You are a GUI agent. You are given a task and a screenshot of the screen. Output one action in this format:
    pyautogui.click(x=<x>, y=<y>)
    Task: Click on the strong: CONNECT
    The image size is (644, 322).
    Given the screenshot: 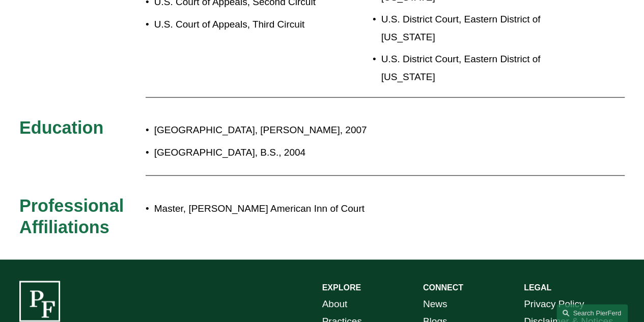 What is the action you would take?
    pyautogui.click(x=443, y=287)
    